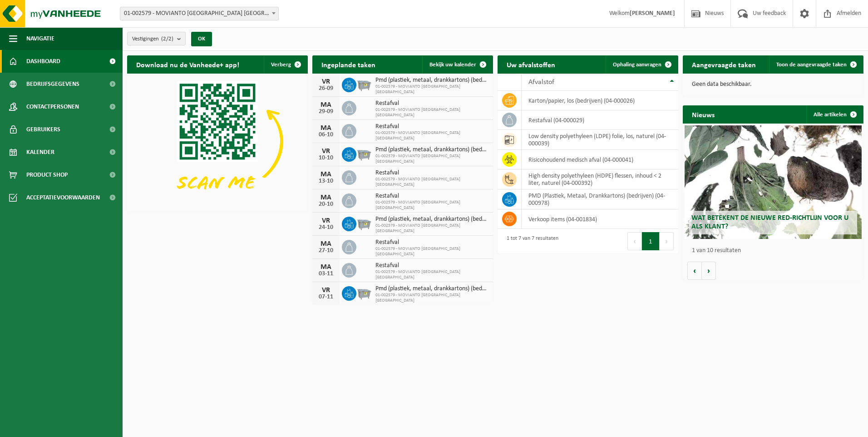 The height and width of the screenshot is (437, 868). What do you see at coordinates (600, 199) in the screenshot?
I see `td: PMD (Plastiek, Metaal, Drankkartons) (bedrijven) (04-000978)` at bounding box center [600, 199].